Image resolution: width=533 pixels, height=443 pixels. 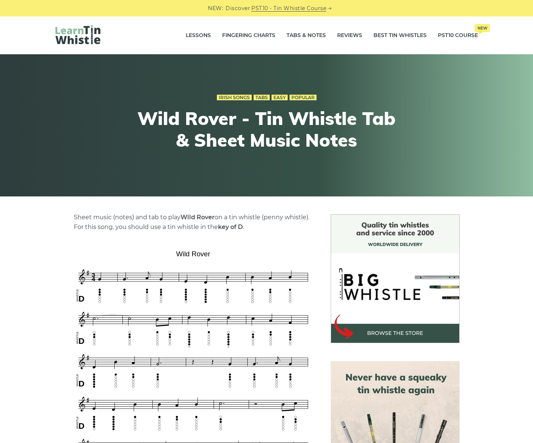 I want to click on a: Tabs, so click(x=261, y=98).